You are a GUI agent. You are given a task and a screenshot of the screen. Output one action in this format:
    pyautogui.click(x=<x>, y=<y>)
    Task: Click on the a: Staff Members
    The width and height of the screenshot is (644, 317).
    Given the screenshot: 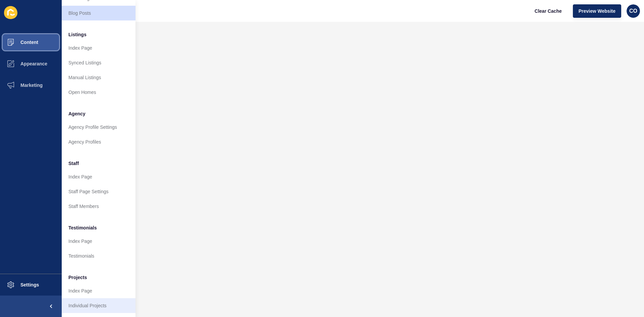 What is the action you would take?
    pyautogui.click(x=99, y=206)
    